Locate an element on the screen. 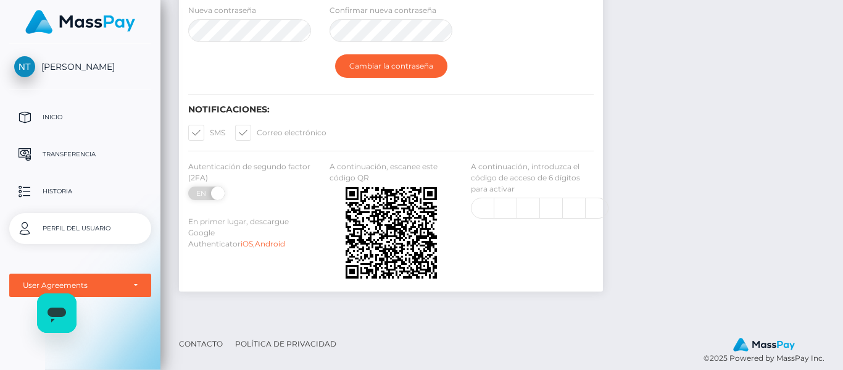 The image size is (843, 370). a: Inicio is located at coordinates (80, 117).